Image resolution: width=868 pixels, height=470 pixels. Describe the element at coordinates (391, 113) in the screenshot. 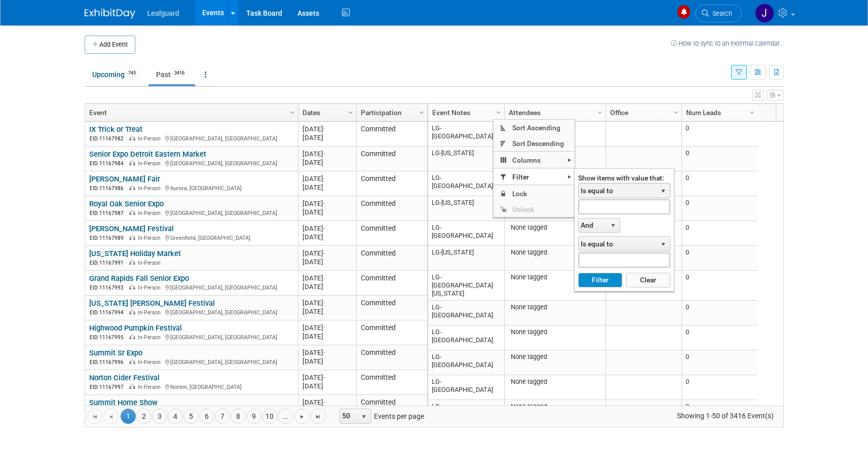

I see `a: Participation` at that location.